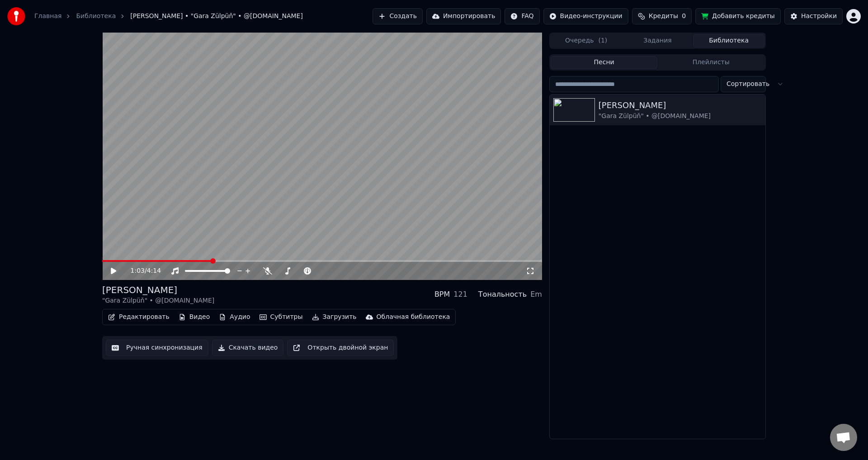 The width and height of the screenshot is (868, 460). What do you see at coordinates (658, 41) in the screenshot?
I see `button: Задания` at bounding box center [658, 41].